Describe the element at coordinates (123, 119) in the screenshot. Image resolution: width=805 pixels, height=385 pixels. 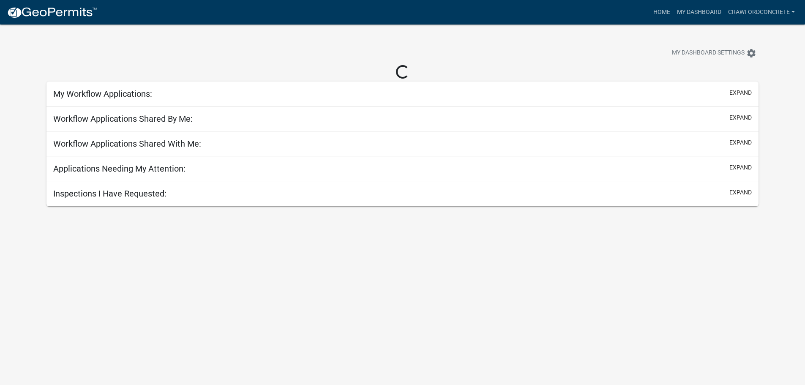
I see `h5: Workflow Applications Shared By Me:` at that location.